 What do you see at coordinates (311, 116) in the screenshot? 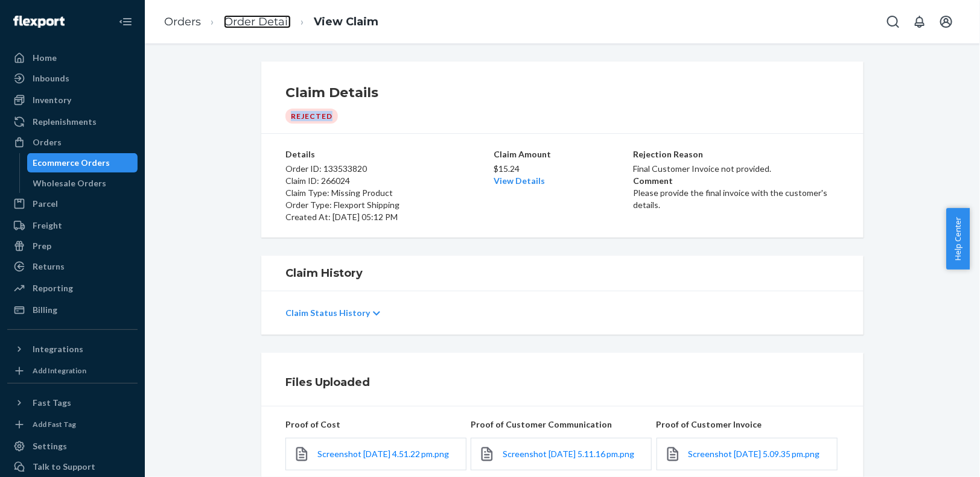
I see `div: Rejected` at bounding box center [311, 116].